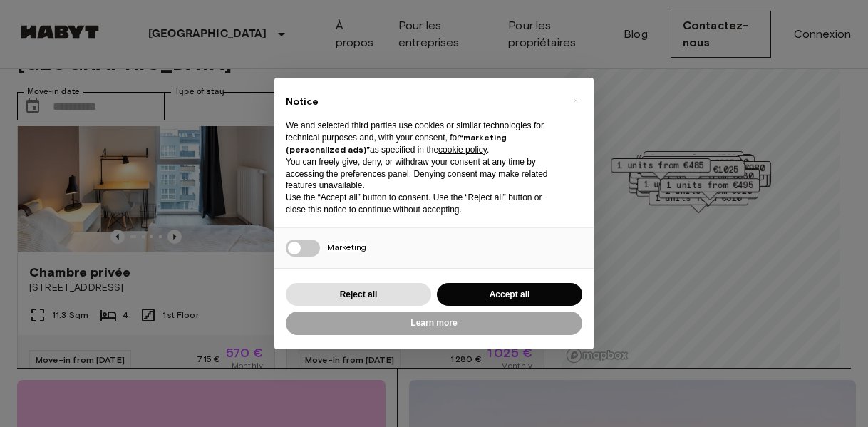 This screenshot has height=427, width=868. Describe the element at coordinates (434, 323) in the screenshot. I see `button: Learn more` at that location.